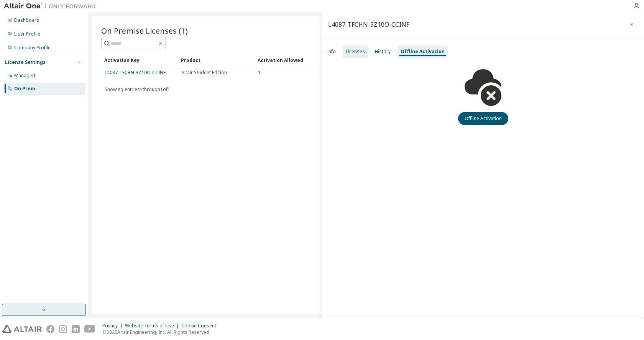 The image size is (644, 340). Describe the element at coordinates (90, 329) in the screenshot. I see `img: youtube.svg` at that location.